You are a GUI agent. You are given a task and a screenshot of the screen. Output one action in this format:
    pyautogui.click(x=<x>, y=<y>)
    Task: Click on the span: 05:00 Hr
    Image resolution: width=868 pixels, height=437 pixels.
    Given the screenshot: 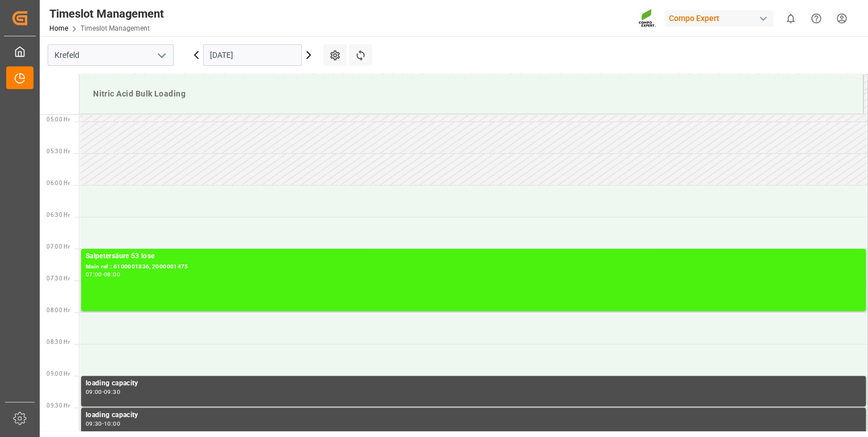 What is the action you would take?
    pyautogui.click(x=58, y=119)
    